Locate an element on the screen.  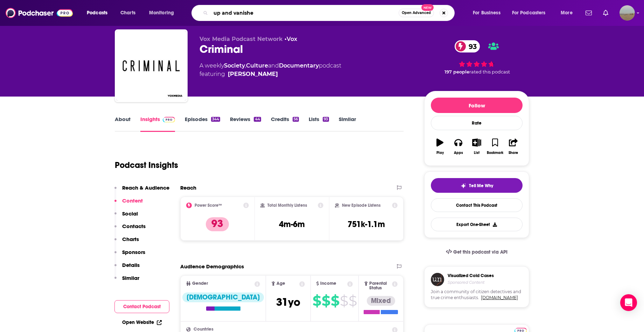
a: Visualized Cold CasesSponsored ContentJoin a community of citizen detectives and true crime enthu... is located at coordinates (477, 295).